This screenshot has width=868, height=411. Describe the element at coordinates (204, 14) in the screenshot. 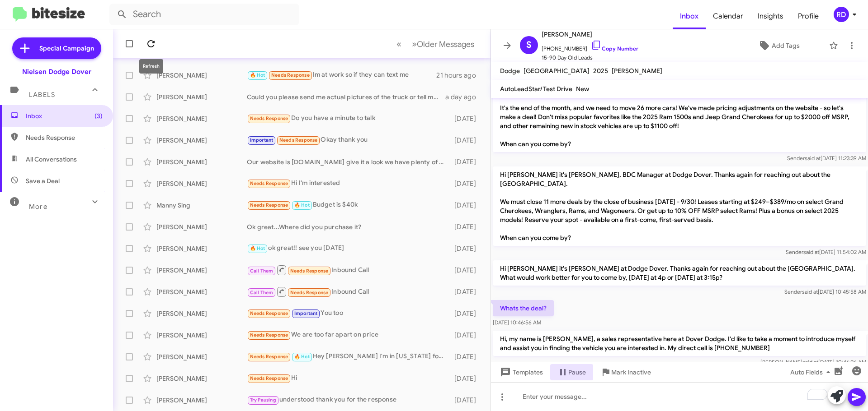

I see `input: Search` at that location.